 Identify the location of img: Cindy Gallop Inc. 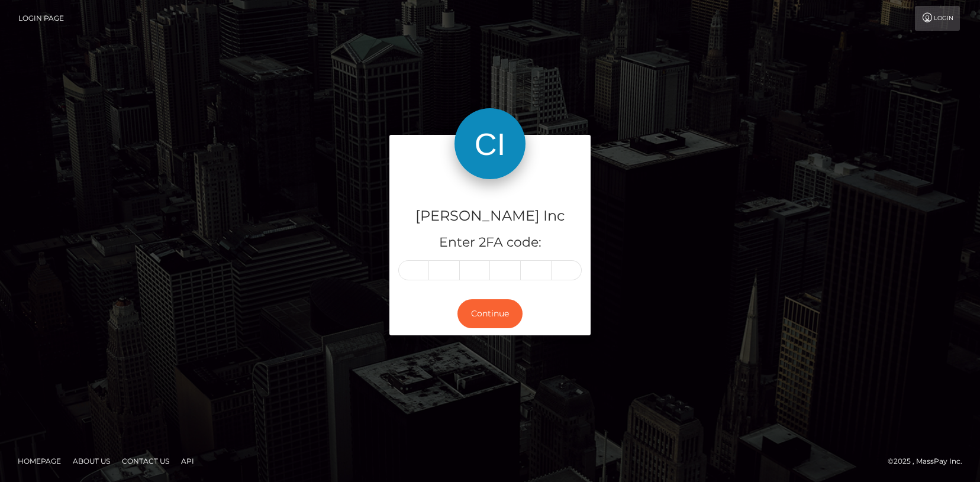
(490, 144).